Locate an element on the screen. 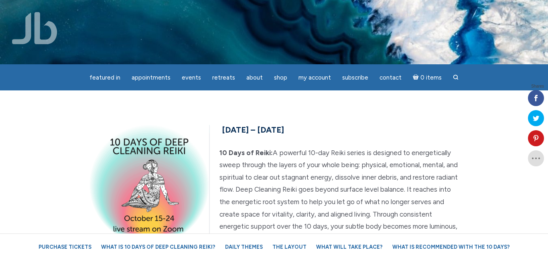 Image resolution: width=548 pixels, height=260 pixels. span: Retreats is located at coordinates (224, 77).